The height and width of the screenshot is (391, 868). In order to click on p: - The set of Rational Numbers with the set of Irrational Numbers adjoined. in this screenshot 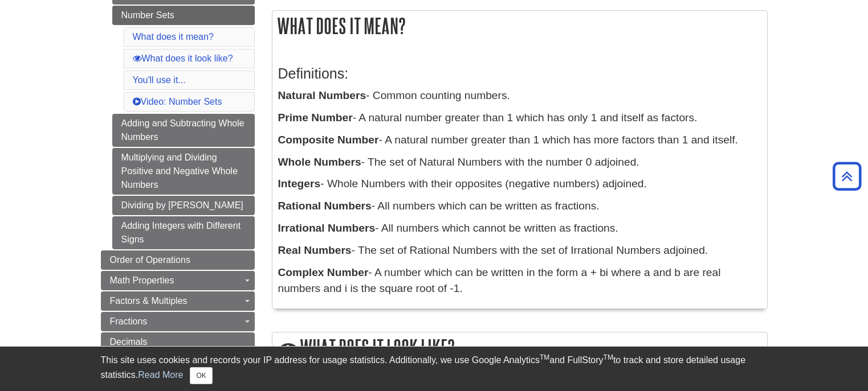, I will do `click(519, 251)`.